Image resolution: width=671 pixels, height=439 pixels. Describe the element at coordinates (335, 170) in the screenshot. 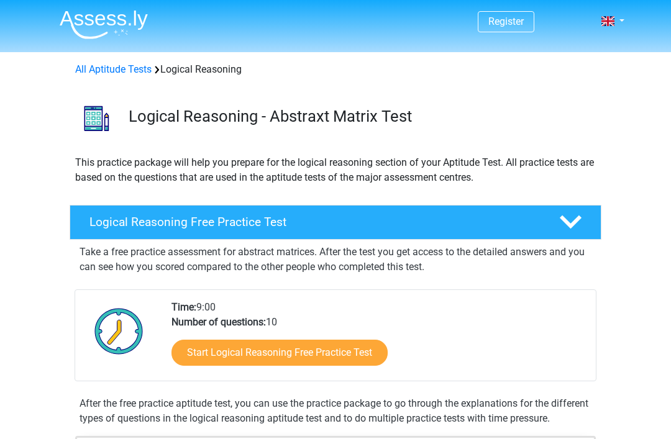

I see `p: This practice package will help you prepare for the logical reasoning section of your Aptitude Te...` at that location.